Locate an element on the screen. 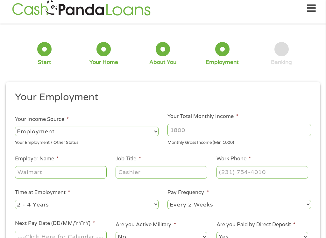 This screenshot has width=326, height=238. label: Your Income Source is located at coordinates (42, 120).